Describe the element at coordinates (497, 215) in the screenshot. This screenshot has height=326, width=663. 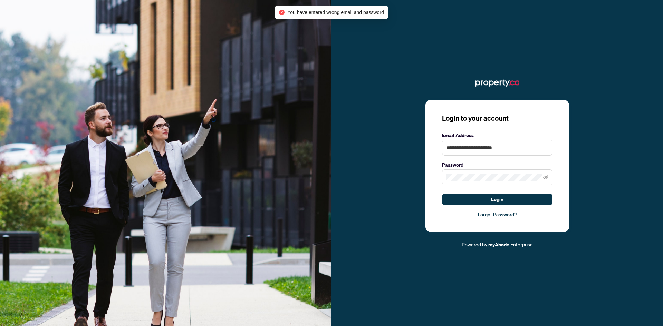
I see `a: Forgot Password?` at that location.